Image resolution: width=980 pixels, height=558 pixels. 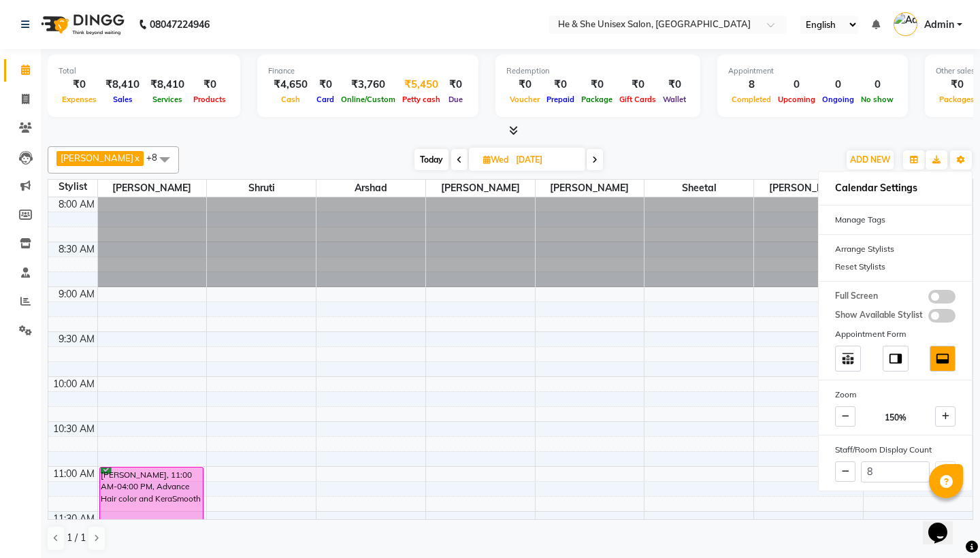 I want to click on div: Finance, so click(x=367, y=70).